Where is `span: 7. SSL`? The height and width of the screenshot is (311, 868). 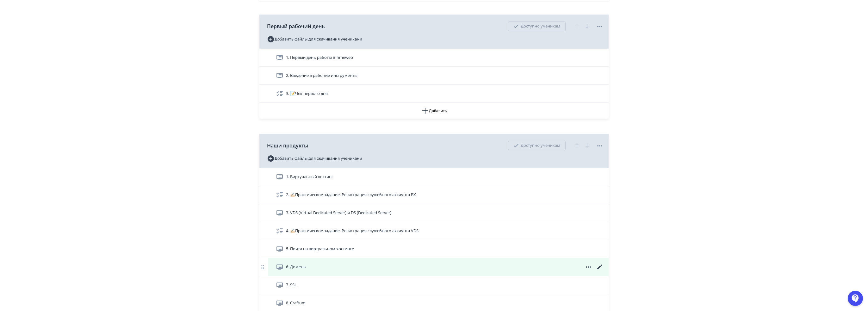 span: 7. SSL is located at coordinates (292, 285).